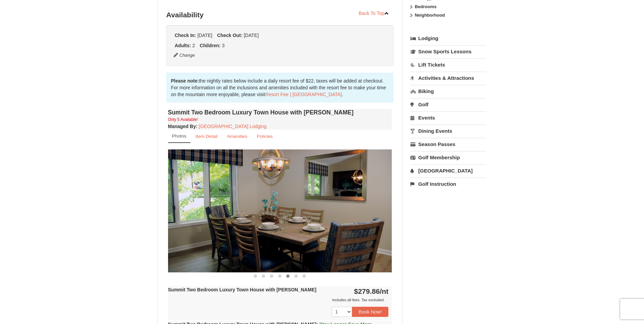  I want to click on img: 18876286-206-01cdcc69.png, so click(280, 210).